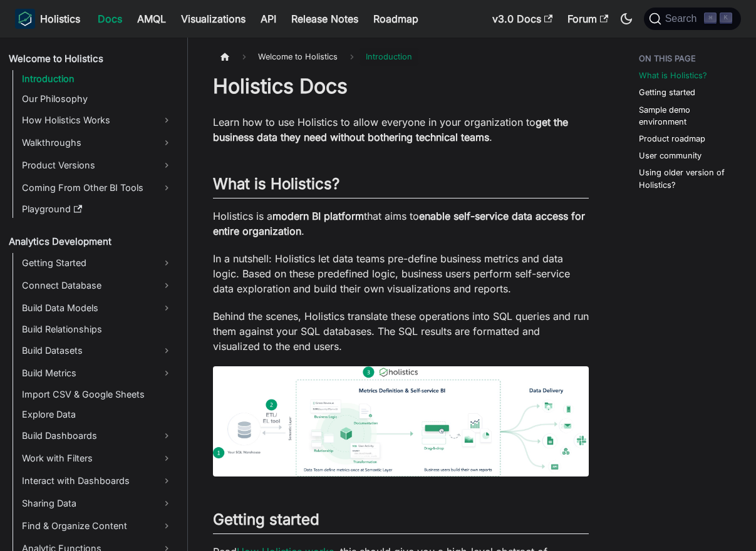 This screenshot has width=756, height=551. I want to click on span: Welcome to Holistics, so click(298, 57).